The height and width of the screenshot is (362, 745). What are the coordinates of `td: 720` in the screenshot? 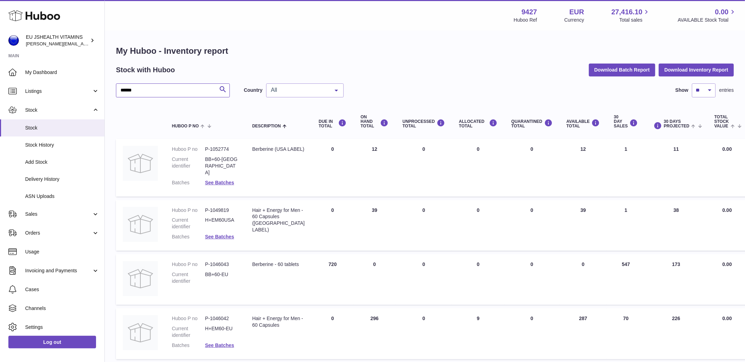 It's located at (333, 280).